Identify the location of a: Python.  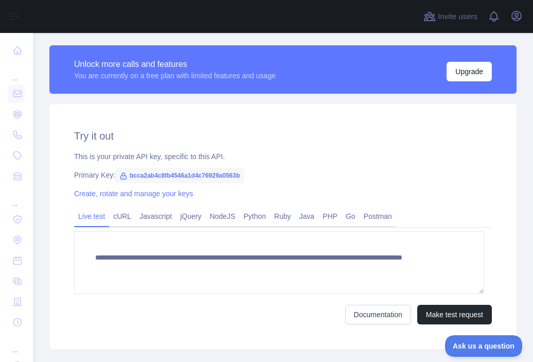
(255, 216).